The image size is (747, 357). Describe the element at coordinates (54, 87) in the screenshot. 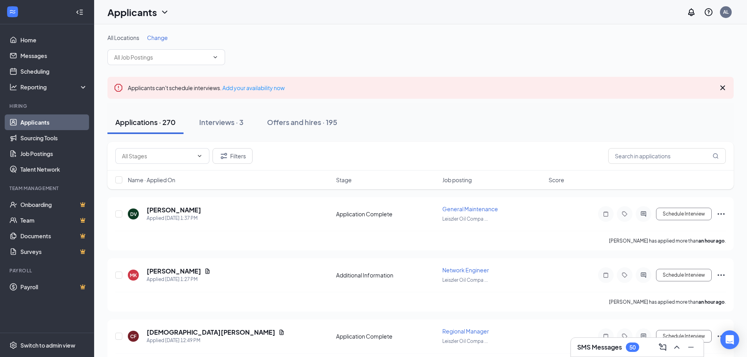

I see `div: Reporting` at that location.